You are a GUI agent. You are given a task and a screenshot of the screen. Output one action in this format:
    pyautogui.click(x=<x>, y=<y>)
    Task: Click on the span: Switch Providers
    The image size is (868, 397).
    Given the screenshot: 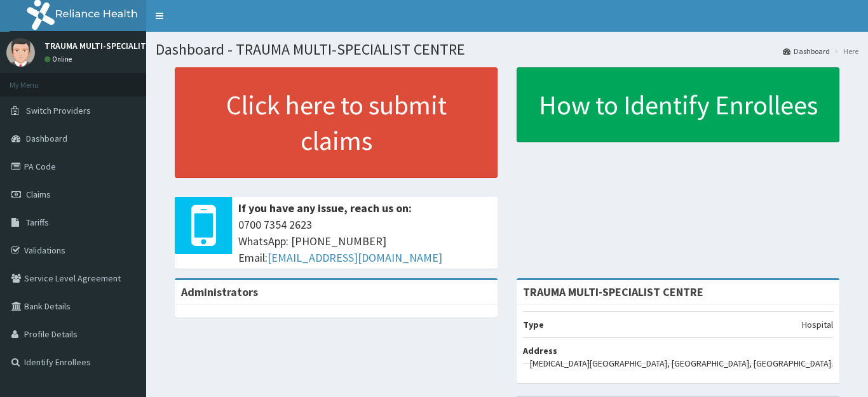 What is the action you would take?
    pyautogui.click(x=59, y=110)
    